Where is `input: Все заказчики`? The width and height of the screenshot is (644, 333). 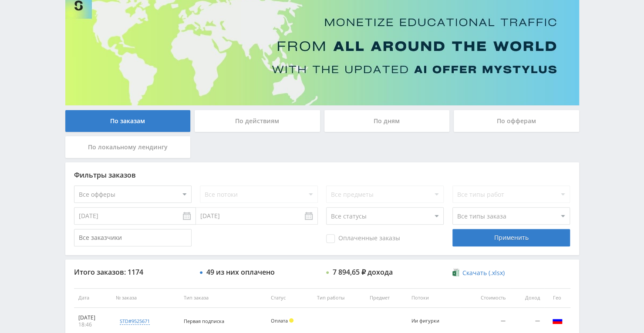 input: Все заказчики is located at coordinates (133, 238).